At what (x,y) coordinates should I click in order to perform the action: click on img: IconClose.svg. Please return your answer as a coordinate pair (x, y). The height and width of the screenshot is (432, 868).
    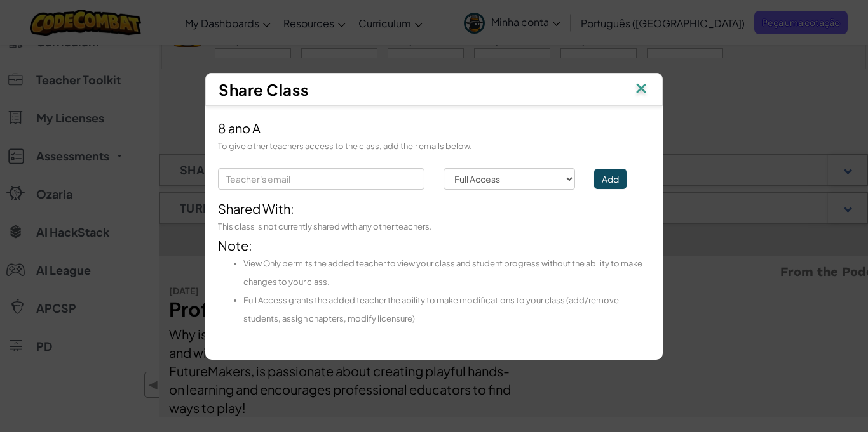
    Looking at the image, I should click on (641, 90).